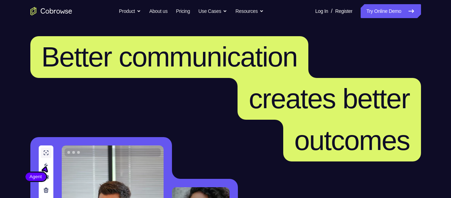  Describe the element at coordinates (36, 177) in the screenshot. I see `span: Agent` at that location.